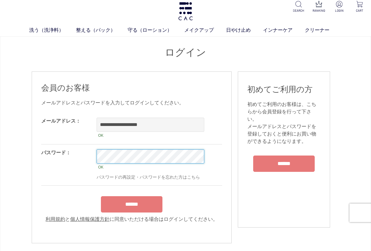 The image size is (371, 251). What do you see at coordinates (319, 7) in the screenshot?
I see `a: RANKING` at bounding box center [319, 7].